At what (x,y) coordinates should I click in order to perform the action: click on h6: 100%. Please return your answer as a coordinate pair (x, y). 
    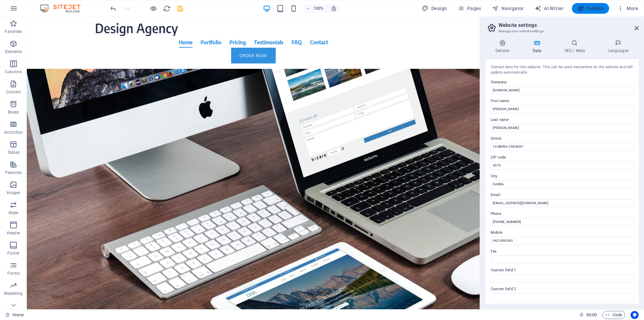
    Looking at the image, I should click on (319, 8).